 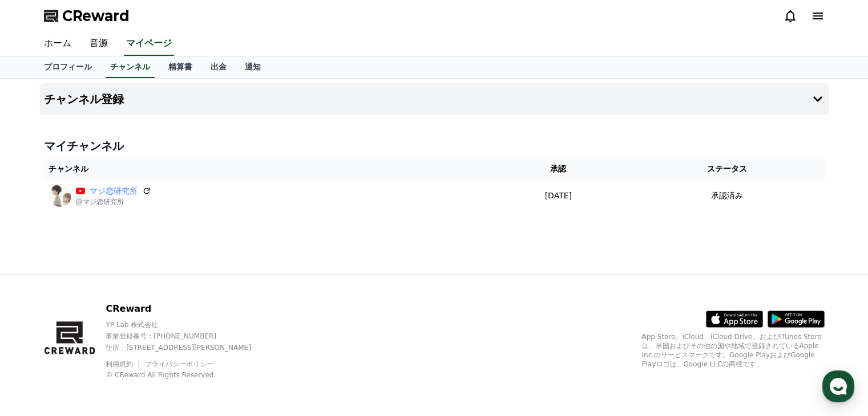 I want to click on img: マジ恋研究所, so click(x=60, y=196).